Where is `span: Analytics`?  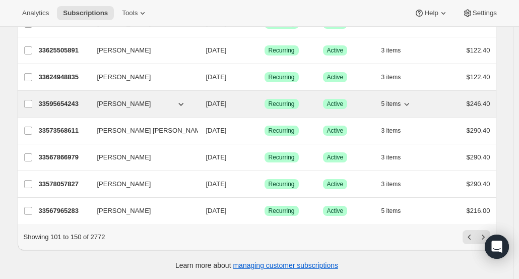 span: Analytics is located at coordinates (35, 13).